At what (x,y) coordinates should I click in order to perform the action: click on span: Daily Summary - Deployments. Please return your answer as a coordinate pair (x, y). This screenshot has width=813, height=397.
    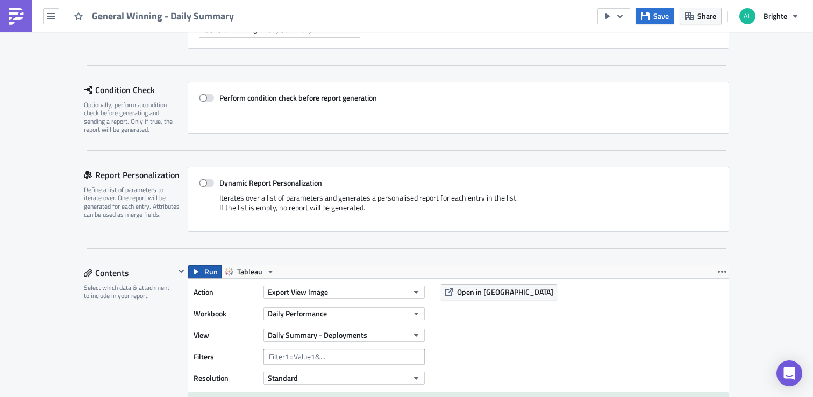
    Looking at the image, I should click on (317, 335).